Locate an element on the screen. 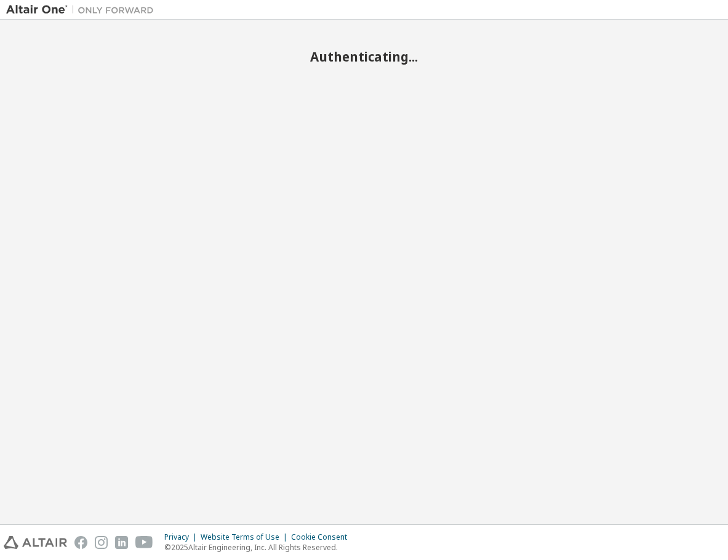  img: facebook.svg is located at coordinates (81, 542).